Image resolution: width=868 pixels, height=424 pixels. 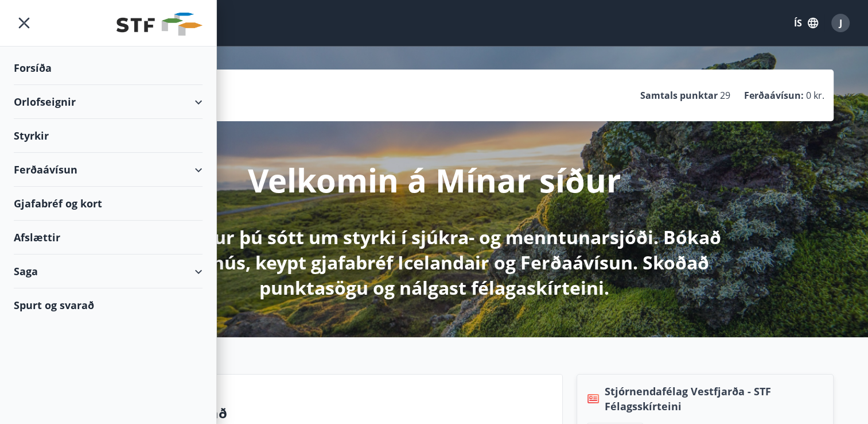 I want to click on p: Samtals punktar, so click(x=679, y=95).